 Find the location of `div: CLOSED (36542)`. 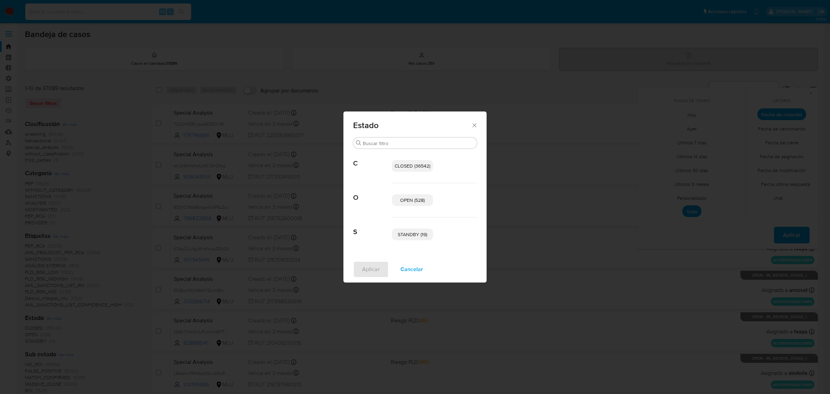

div: CLOSED (36542) is located at coordinates (412, 166).